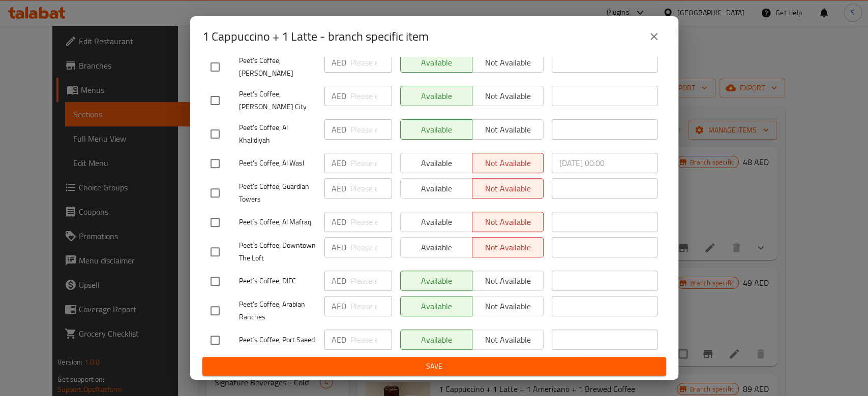 This screenshot has width=868, height=396. I want to click on span: Peet's Coffee, Al Wasl, so click(278, 163).